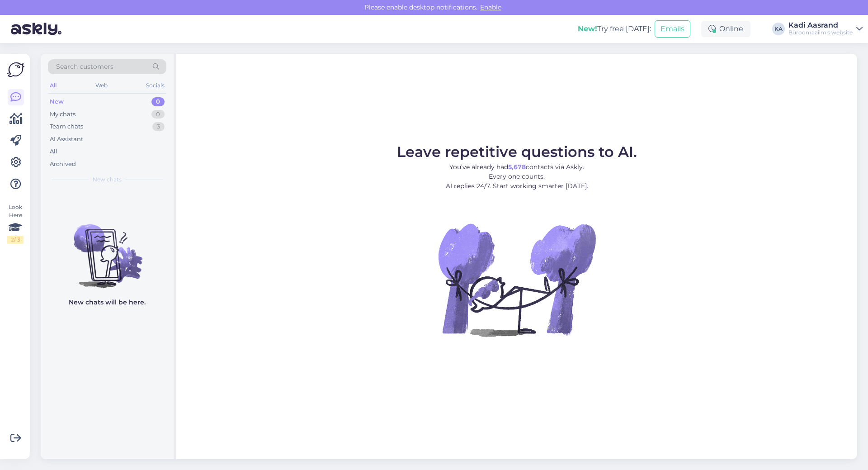 The image size is (868, 470). I want to click on b: New!, so click(588, 28).